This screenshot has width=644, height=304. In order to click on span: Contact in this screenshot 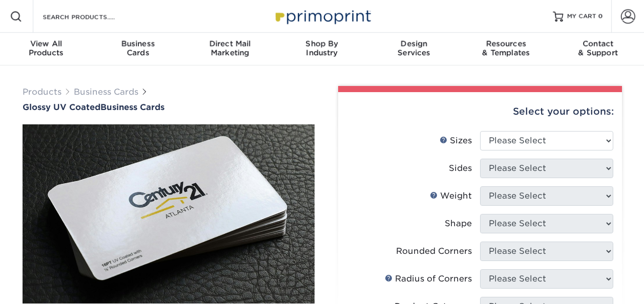, I will do `click(598, 44)`.